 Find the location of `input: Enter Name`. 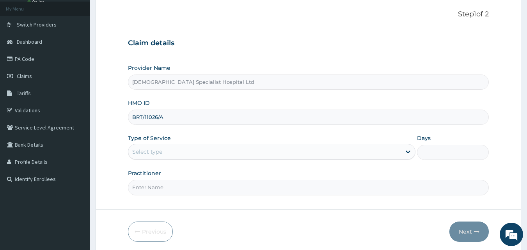

input: Enter Name is located at coordinates (309, 187).